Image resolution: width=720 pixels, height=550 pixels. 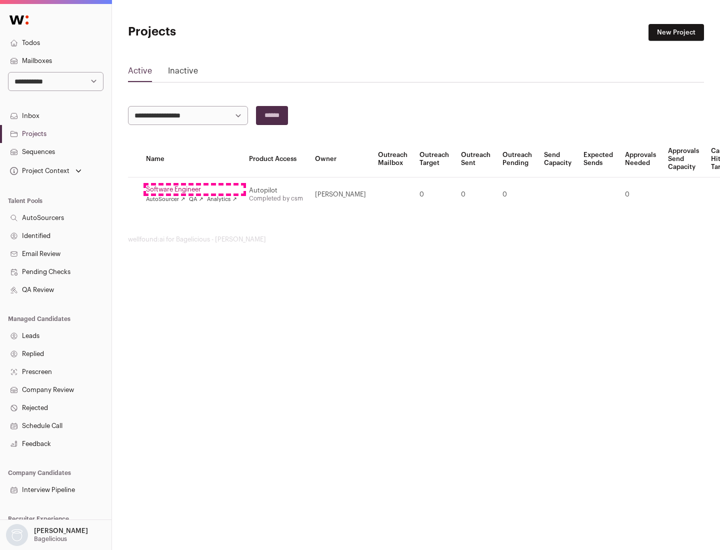 I want to click on th: Product Access, so click(x=276, y=159).